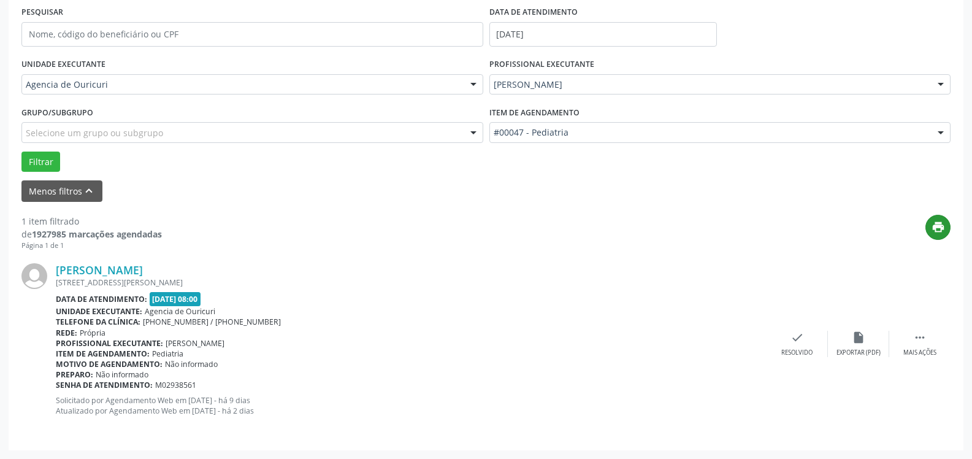 This screenshot has height=459, width=972. Describe the element at coordinates (98, 321) in the screenshot. I see `b: Telefone da clínica:` at that location.